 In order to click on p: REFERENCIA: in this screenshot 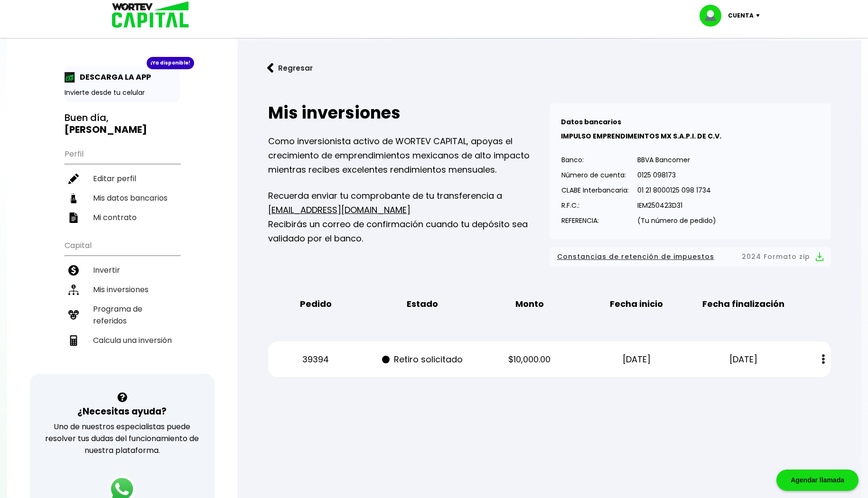, I will do `click(595, 221)`.